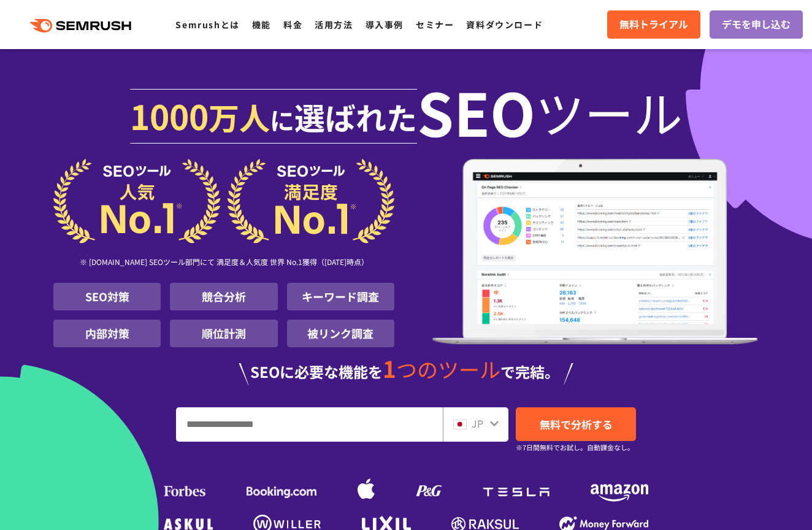  What do you see at coordinates (356, 117) in the screenshot?
I see `span: 選ばれた` at bounding box center [356, 117].